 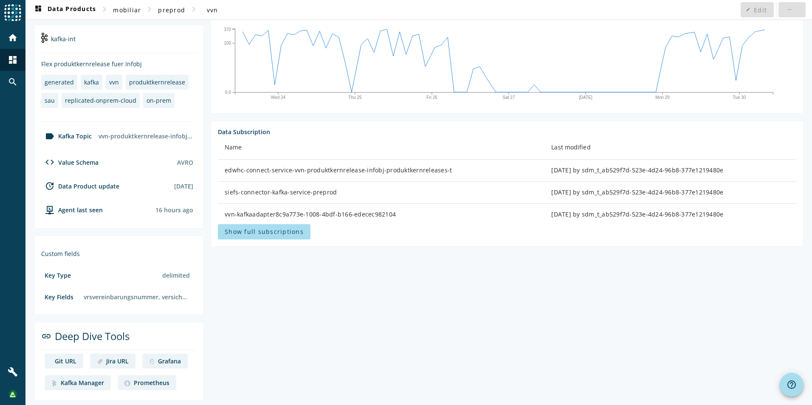 I want to click on div: Custom fields, so click(x=119, y=254).